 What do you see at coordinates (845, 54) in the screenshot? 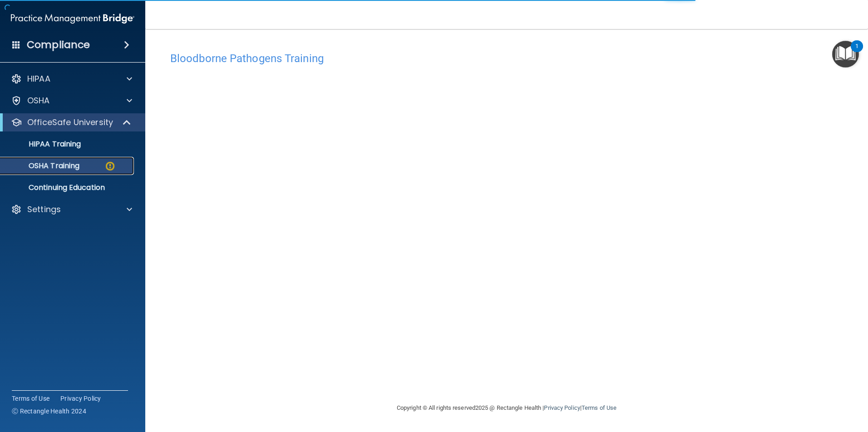
I see `button: Open Resource Center, 1 new notification` at bounding box center [845, 54].